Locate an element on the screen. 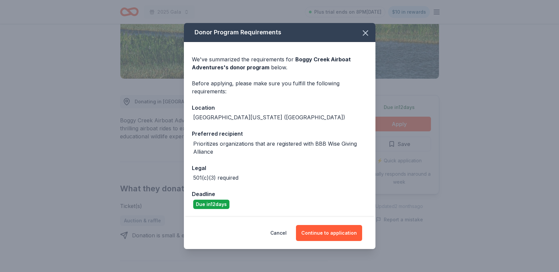 The width and height of the screenshot is (559, 272). div: Due in 12 days is located at coordinates (211, 204).